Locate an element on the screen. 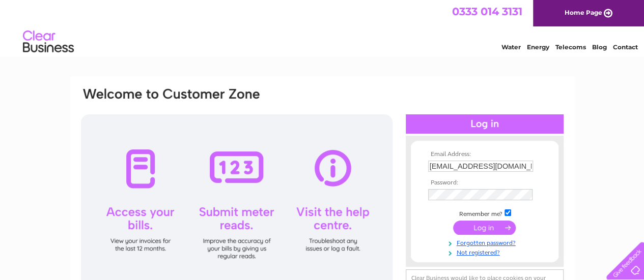 The image size is (644, 280). a: Contact is located at coordinates (625, 47).